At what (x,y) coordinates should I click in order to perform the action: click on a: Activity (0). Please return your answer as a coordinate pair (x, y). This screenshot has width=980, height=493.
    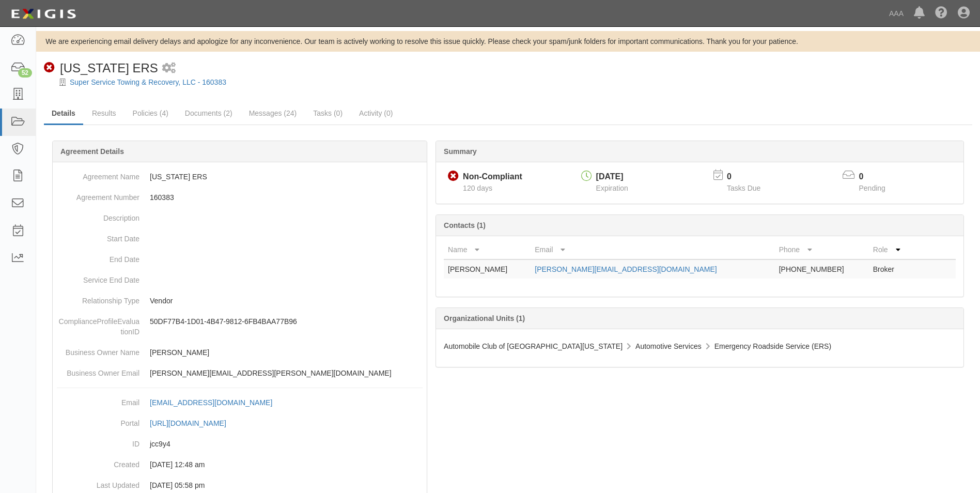
    Looking at the image, I should click on (376, 113).